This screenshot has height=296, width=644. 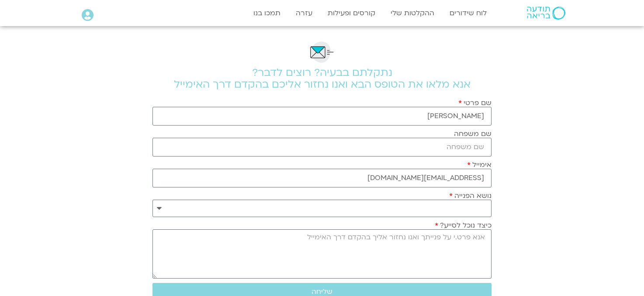 What do you see at coordinates (475, 103) in the screenshot?
I see `label: שם פרטי` at bounding box center [475, 103].